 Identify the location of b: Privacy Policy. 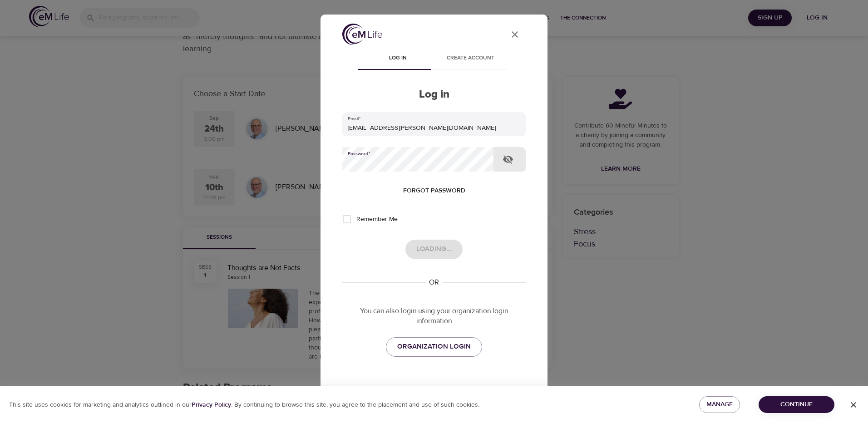
(211, 405).